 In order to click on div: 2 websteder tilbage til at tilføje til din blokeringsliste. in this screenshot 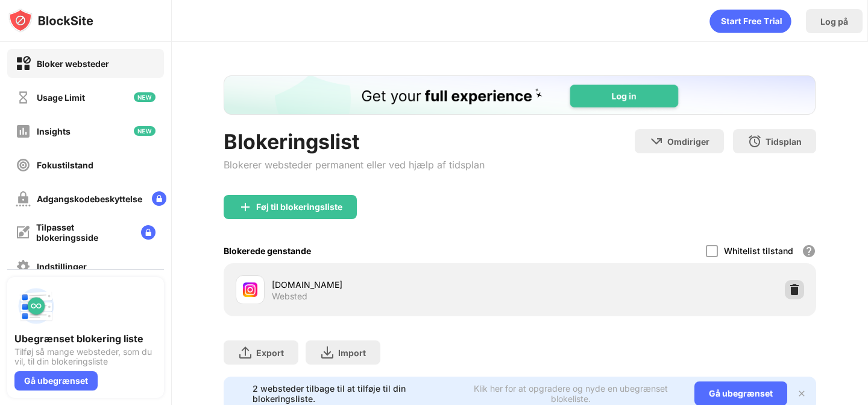, I will do `click(353, 393)`.